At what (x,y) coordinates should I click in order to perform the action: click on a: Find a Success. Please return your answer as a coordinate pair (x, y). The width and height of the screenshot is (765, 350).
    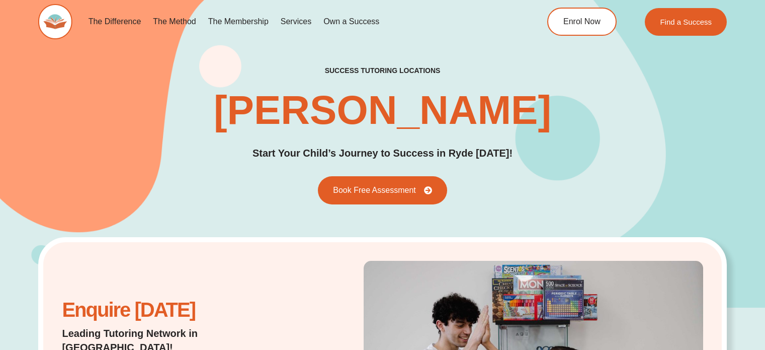
    Looking at the image, I should click on (686, 22).